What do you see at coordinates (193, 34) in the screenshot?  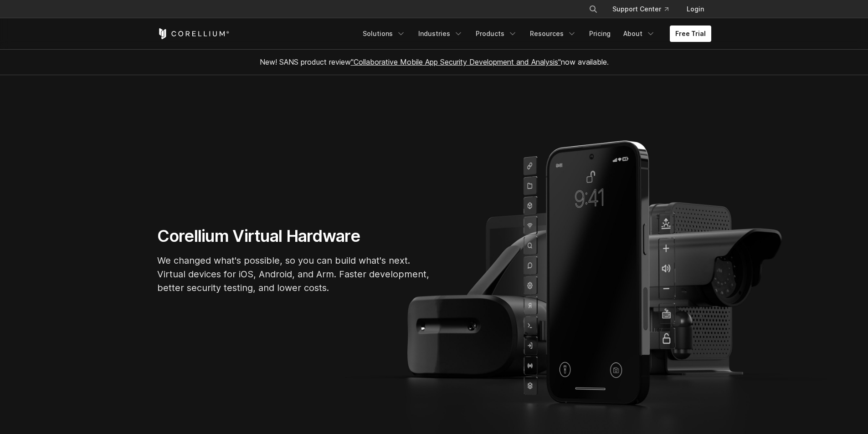 I see `a: Corellium Home` at bounding box center [193, 34].